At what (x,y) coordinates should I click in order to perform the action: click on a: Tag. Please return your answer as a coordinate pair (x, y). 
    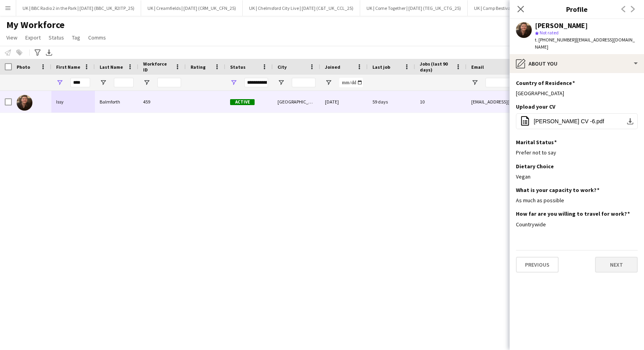
    Looking at the image, I should click on (76, 38).